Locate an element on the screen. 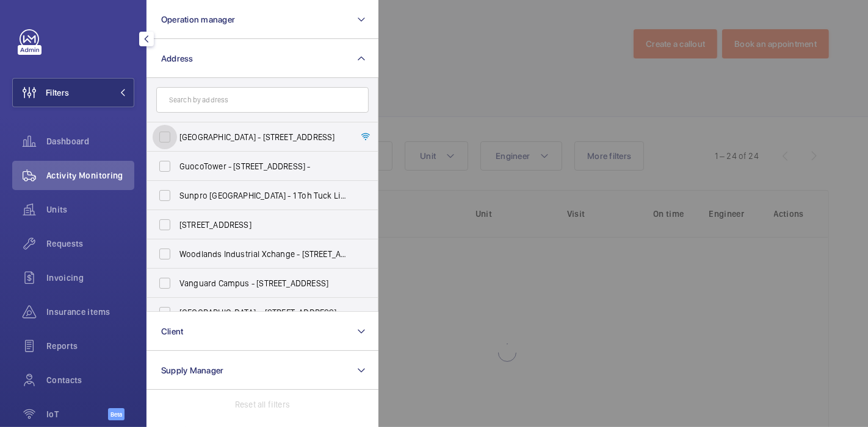 Image resolution: width=868 pixels, height=427 pixels. span: Activity Monitoring is located at coordinates (90, 175).